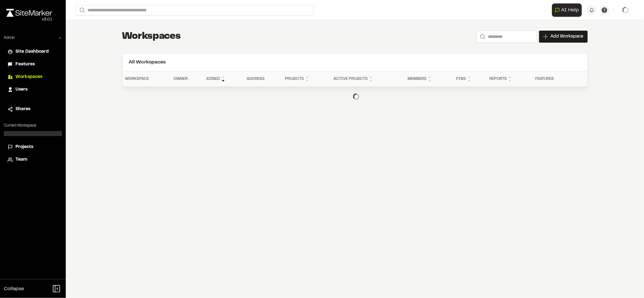  Describe the element at coordinates (22, 90) in the screenshot. I see `span: Users` at that location.